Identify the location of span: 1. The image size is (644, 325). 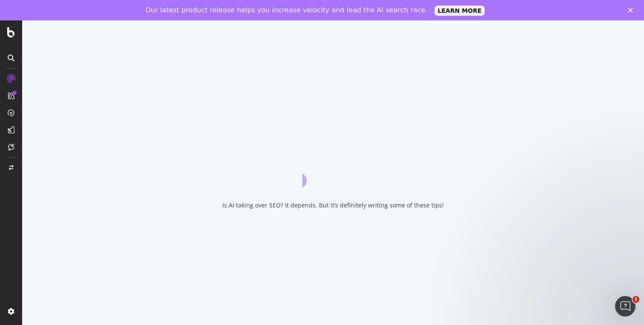
(636, 300).